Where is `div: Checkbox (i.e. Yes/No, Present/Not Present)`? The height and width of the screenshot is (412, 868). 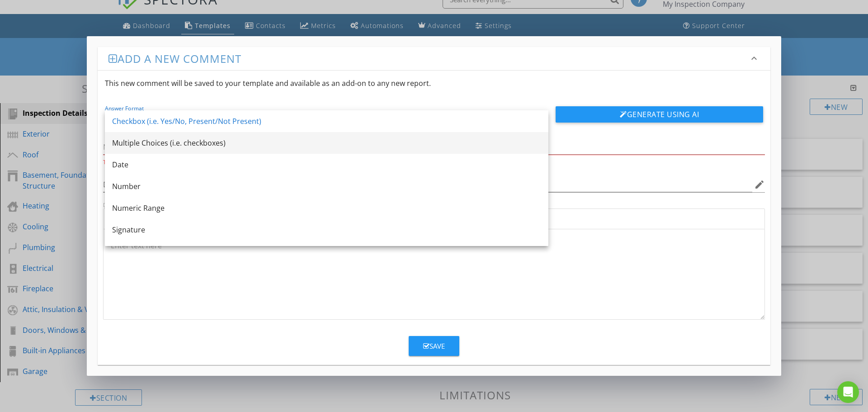
div: Checkbox (i.e. Yes/No, Present/Not Present) is located at coordinates (327, 121).